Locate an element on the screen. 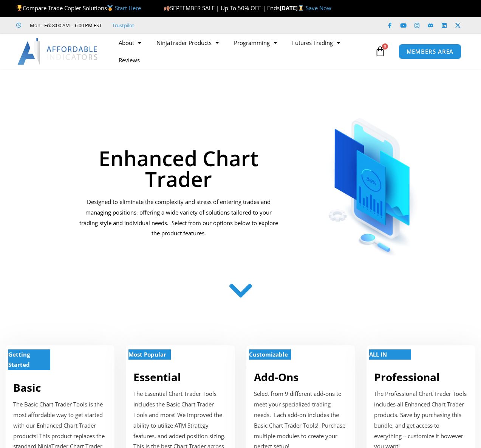 Image resolution: width=481 pixels, height=448 pixels. a: MEMBERS AREA is located at coordinates (430, 52).